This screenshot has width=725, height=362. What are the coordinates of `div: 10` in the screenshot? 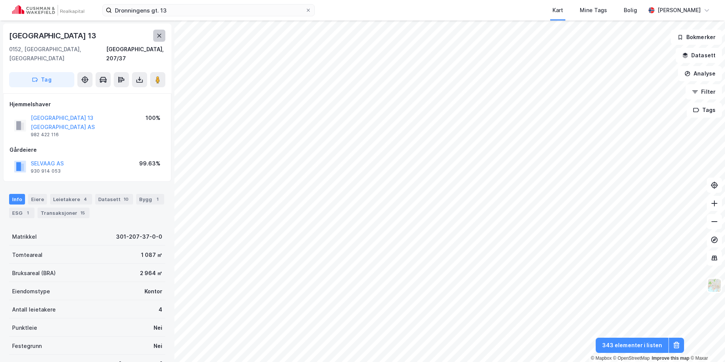 It's located at (126, 199).